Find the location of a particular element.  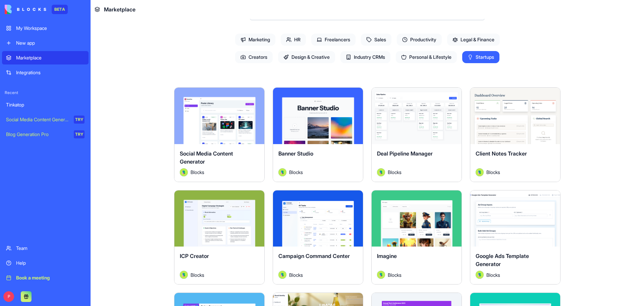

span: P is located at coordinates (8, 296).